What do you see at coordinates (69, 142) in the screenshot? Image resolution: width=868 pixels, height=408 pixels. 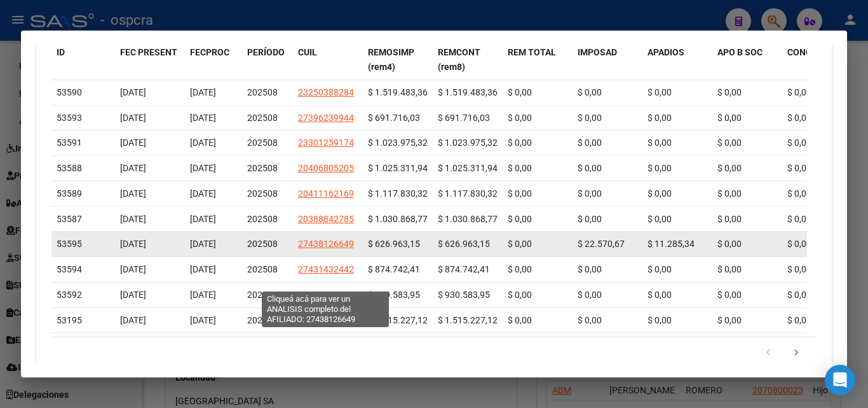 I see `span: 53591` at bounding box center [69, 142].